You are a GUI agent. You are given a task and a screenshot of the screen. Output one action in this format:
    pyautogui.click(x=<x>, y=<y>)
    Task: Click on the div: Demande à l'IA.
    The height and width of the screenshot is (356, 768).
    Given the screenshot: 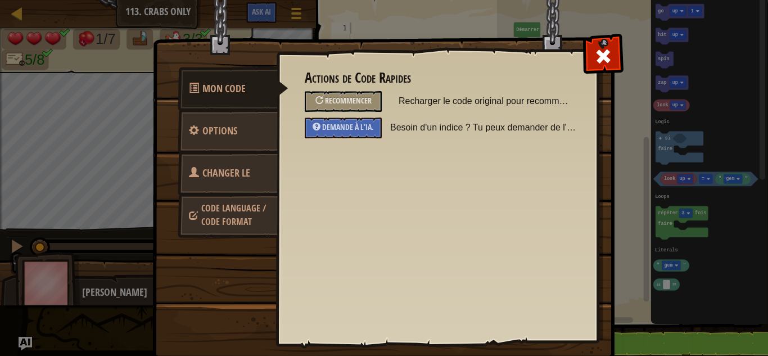 What is the action you would take?
    pyautogui.click(x=343, y=128)
    